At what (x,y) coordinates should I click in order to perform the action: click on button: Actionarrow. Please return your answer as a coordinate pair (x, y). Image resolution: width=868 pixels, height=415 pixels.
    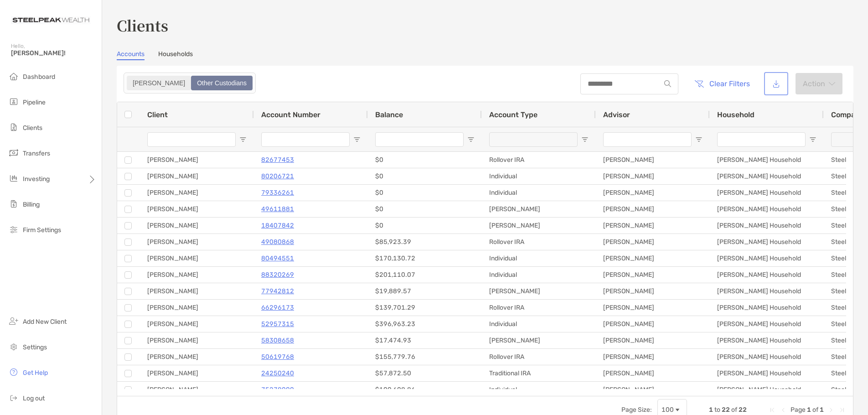
    Looking at the image, I should click on (819, 83).